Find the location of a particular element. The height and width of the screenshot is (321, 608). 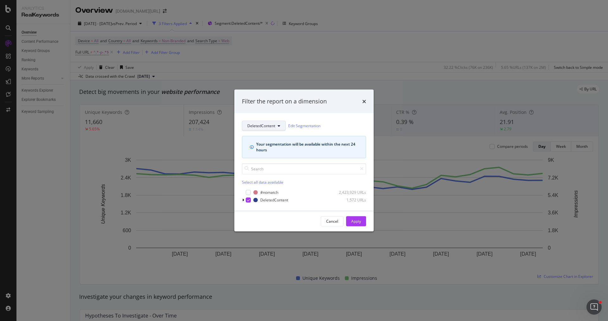

div: Filter the report on a dimension is located at coordinates (284, 101).